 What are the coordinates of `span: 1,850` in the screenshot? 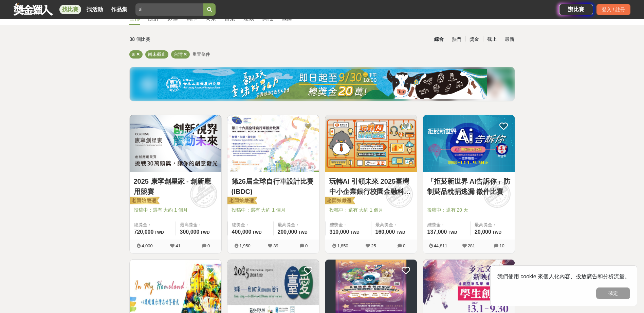 It's located at (342, 245).